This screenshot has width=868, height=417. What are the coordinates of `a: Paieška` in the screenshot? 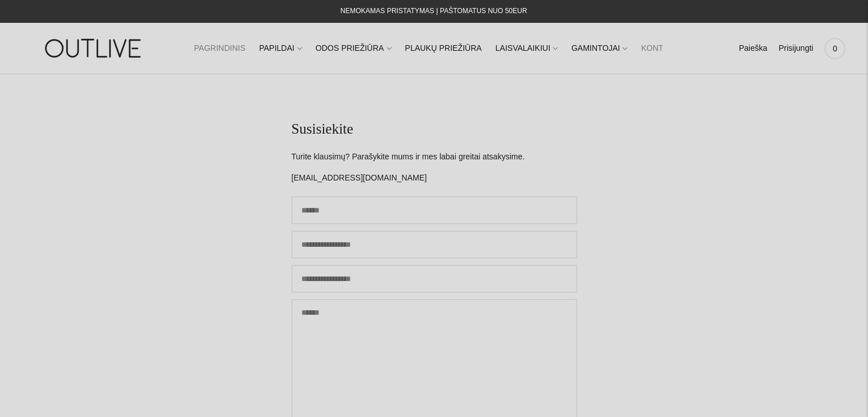 It's located at (753, 49).